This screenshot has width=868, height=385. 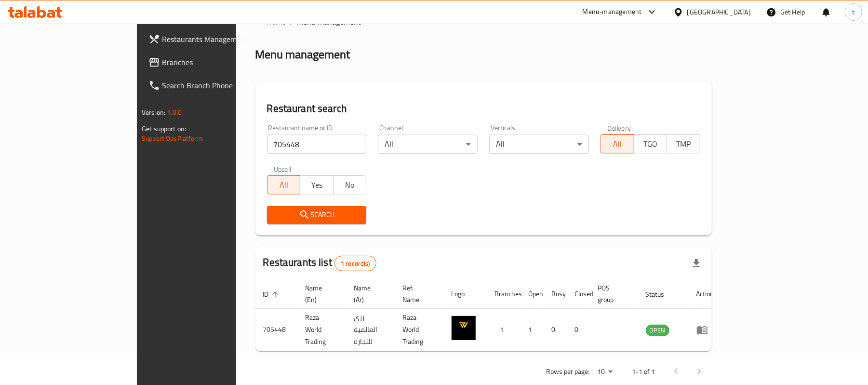 What do you see at coordinates (211, 85) in the screenshot?
I see `a: Search Branch Phone` at bounding box center [211, 85].